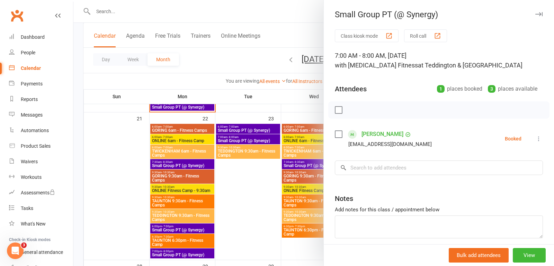 The width and height of the screenshot is (554, 266). I want to click on div: Automations, so click(35, 131).